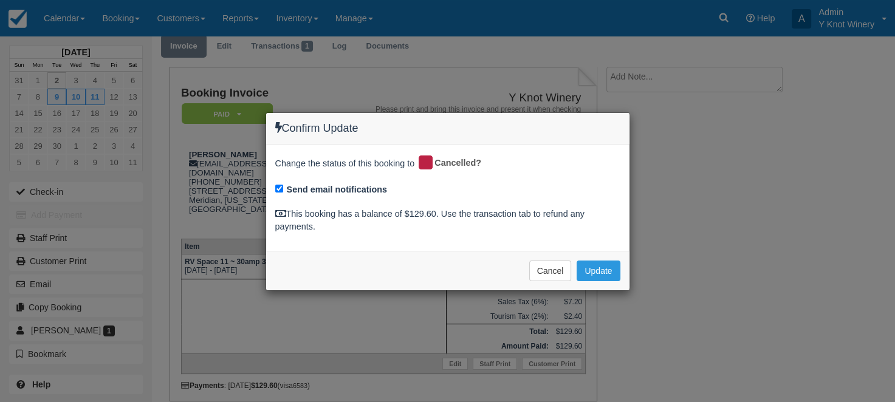 Image resolution: width=895 pixels, height=402 pixels. I want to click on h4: Confirm Update, so click(448, 128).